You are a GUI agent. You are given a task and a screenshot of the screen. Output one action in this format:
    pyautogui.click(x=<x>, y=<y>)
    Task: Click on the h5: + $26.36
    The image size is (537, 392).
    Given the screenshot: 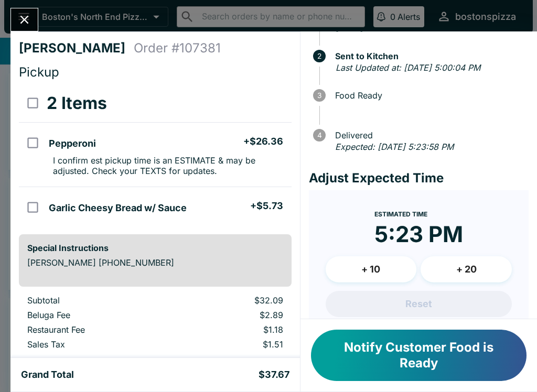 What is the action you would take?
    pyautogui.click(x=263, y=141)
    